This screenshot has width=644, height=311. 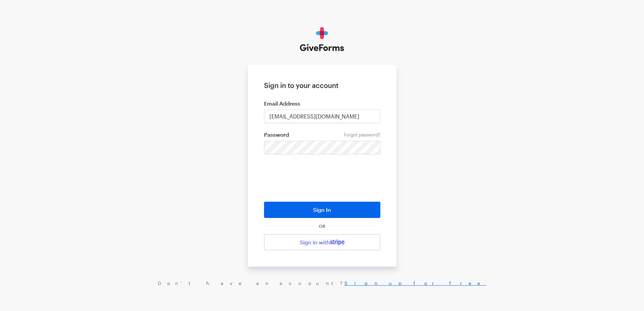 I want to click on label: Password, so click(x=322, y=135).